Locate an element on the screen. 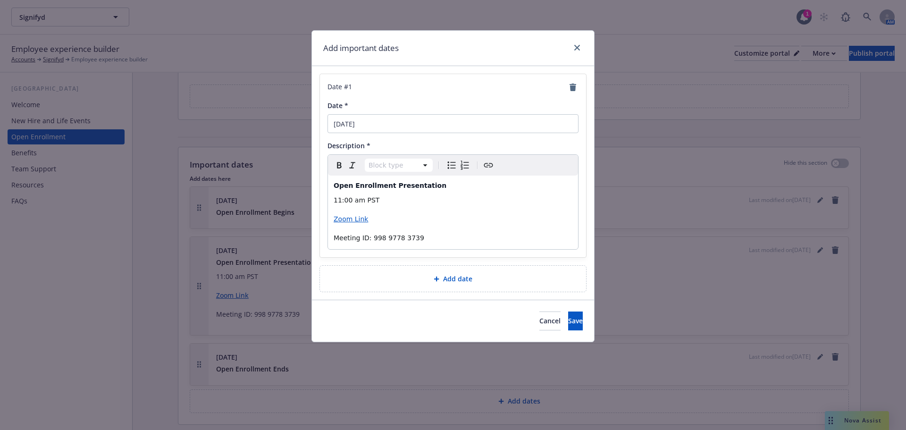  a: Zoom Link is located at coordinates (350, 219).